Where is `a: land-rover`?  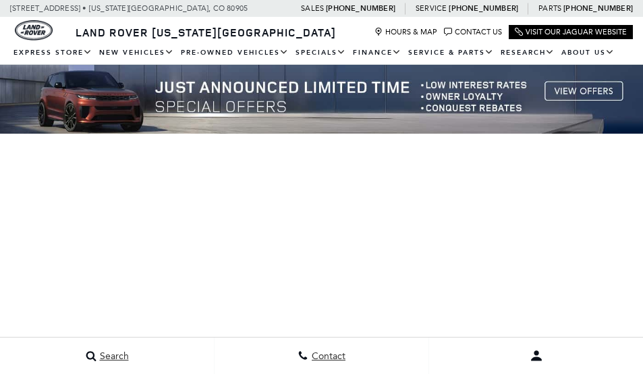
a: land-rover is located at coordinates (34, 30).